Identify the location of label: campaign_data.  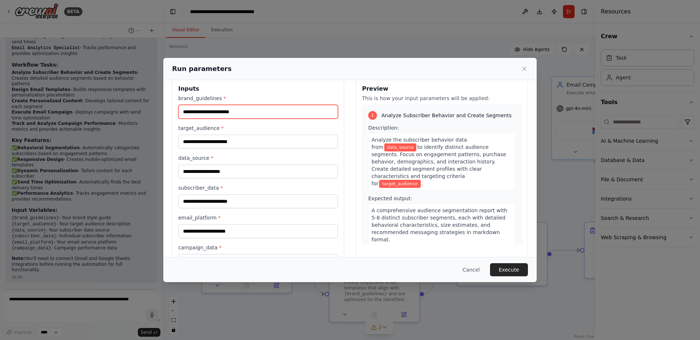
(258, 248).